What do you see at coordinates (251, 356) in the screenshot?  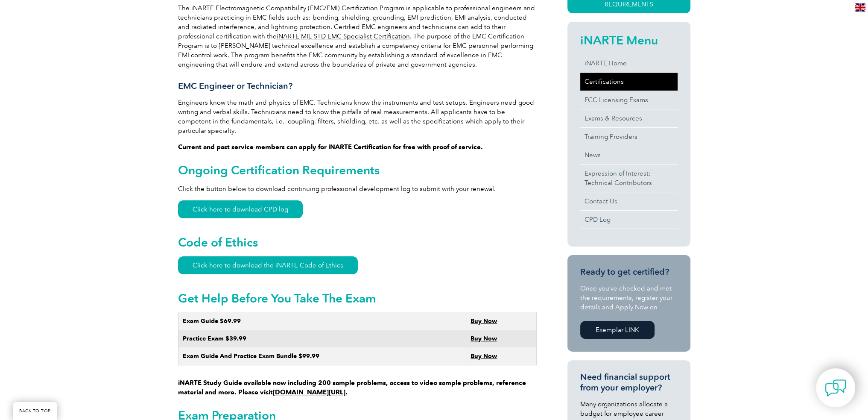 I see `strong: Exam Guide And Practice Exam Bundle $99.99` at bounding box center [251, 356].